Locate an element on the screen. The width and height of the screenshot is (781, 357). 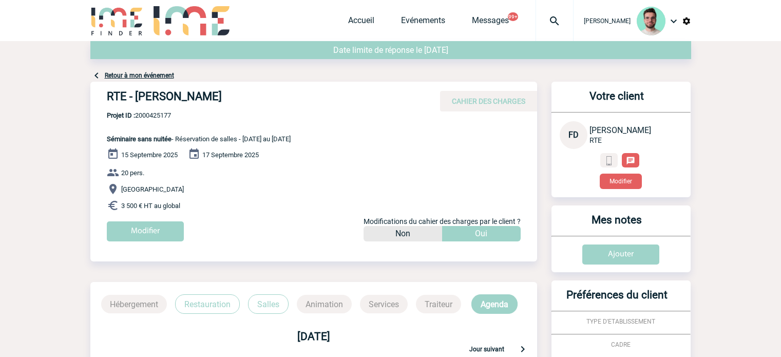
p: Jour suivant is located at coordinates (487, 350).